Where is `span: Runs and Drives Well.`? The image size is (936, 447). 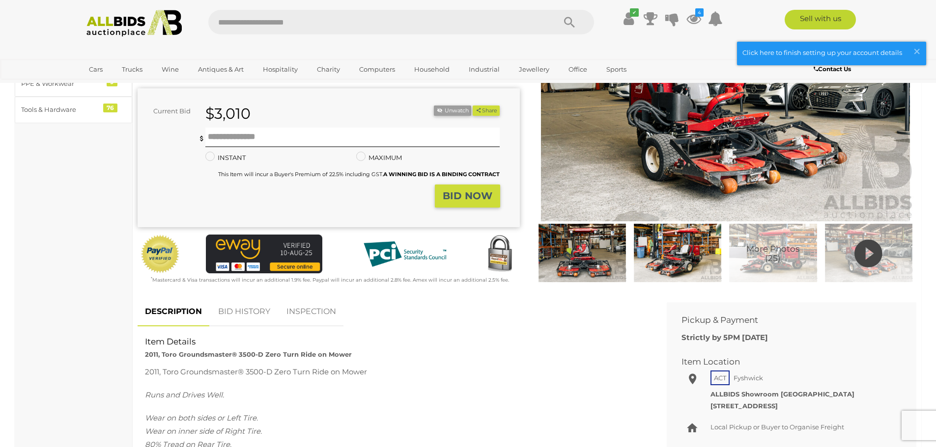 span: Runs and Drives Well. is located at coordinates (184, 395).